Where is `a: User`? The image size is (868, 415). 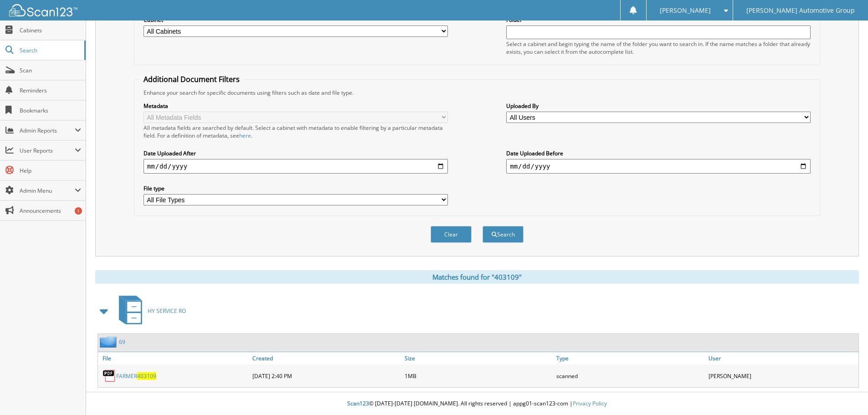
a: User is located at coordinates (782, 358).